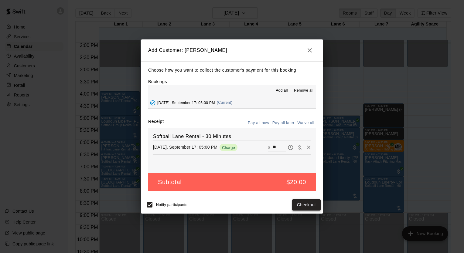 The height and width of the screenshot is (253, 464). I want to click on button: Waive all, so click(306, 123).